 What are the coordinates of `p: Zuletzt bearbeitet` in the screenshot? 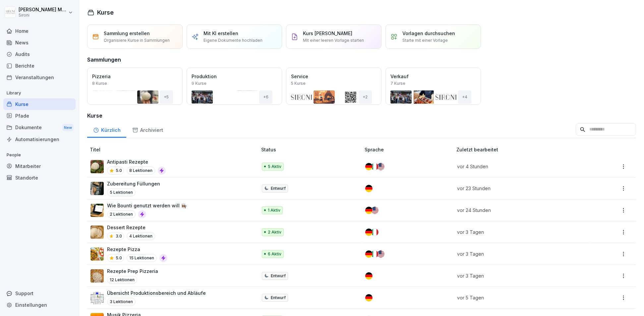 It's located at (523, 150).